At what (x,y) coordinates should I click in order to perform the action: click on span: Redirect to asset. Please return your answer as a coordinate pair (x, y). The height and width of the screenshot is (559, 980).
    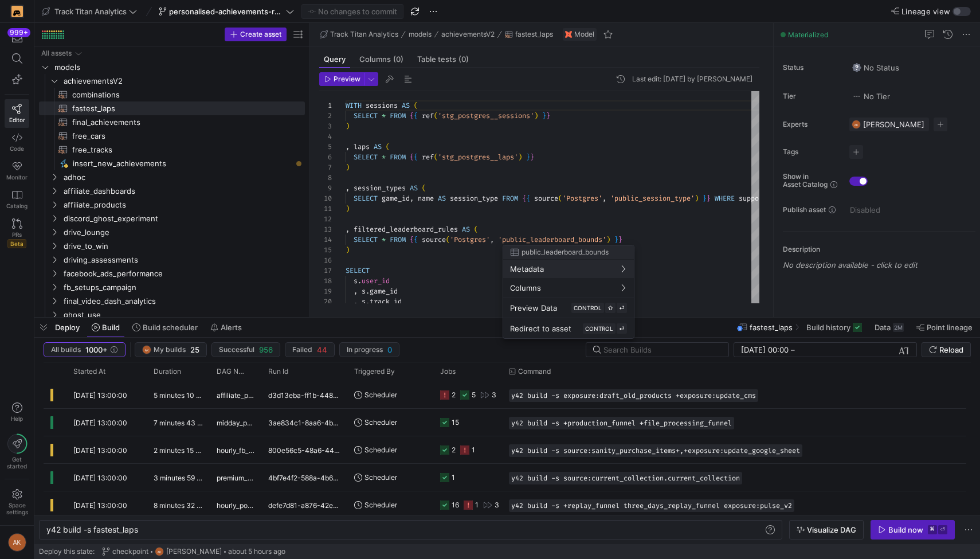
    Looking at the image, I should click on (540, 329).